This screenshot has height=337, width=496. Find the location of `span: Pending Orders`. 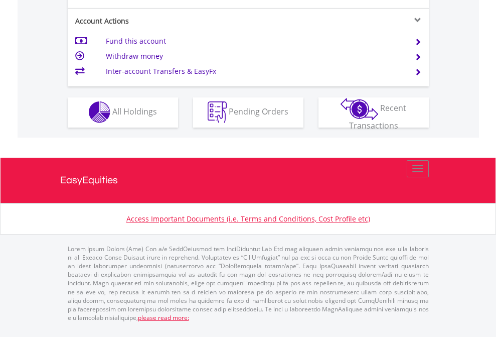

span: Pending Orders is located at coordinates (258, 111).